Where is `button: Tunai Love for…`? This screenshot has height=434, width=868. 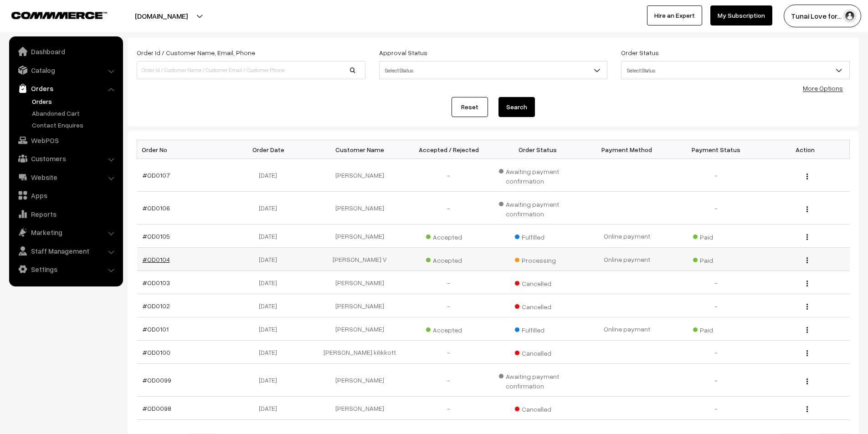 button: Tunai Love for… is located at coordinates (823, 16).